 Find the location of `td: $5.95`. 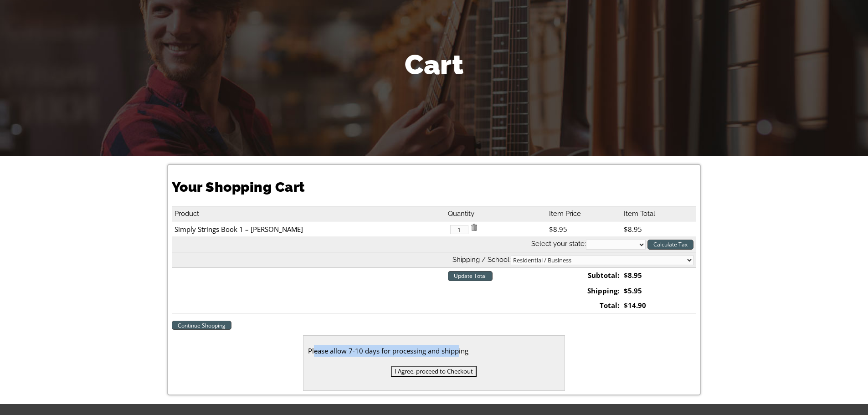

td: $5.95 is located at coordinates (658, 291).